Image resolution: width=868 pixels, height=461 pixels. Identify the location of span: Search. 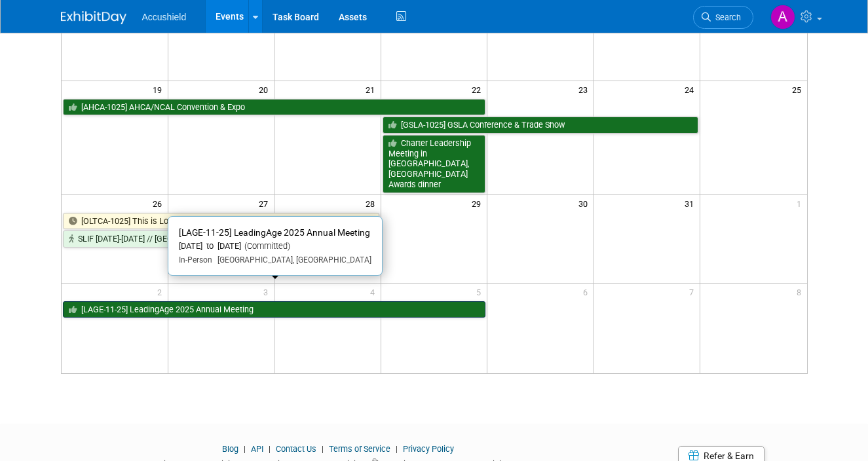
(726, 17).